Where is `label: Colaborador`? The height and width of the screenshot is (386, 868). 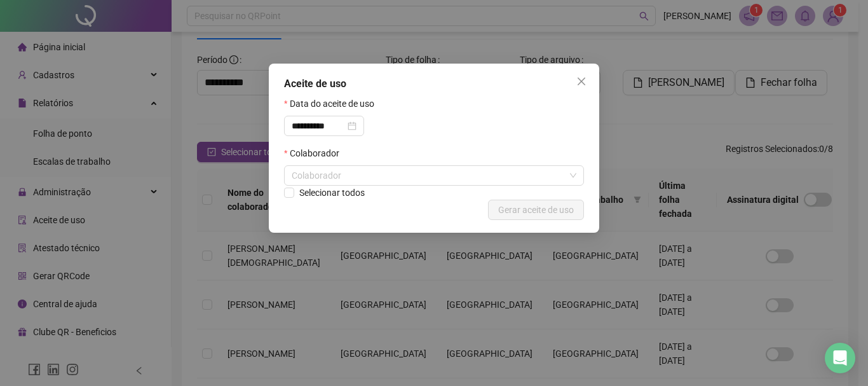
label: Colaborador is located at coordinates (315, 153).